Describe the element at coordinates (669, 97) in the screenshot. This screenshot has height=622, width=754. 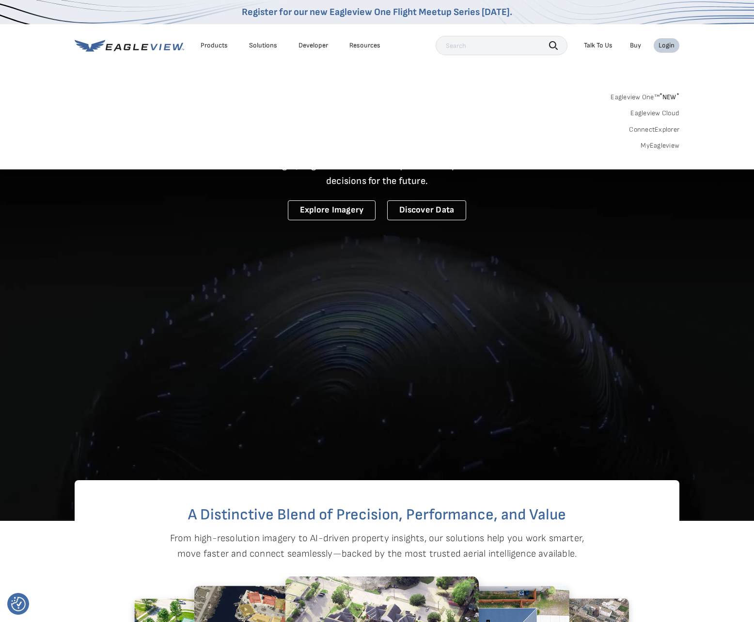
I see `span: NEW` at that location.